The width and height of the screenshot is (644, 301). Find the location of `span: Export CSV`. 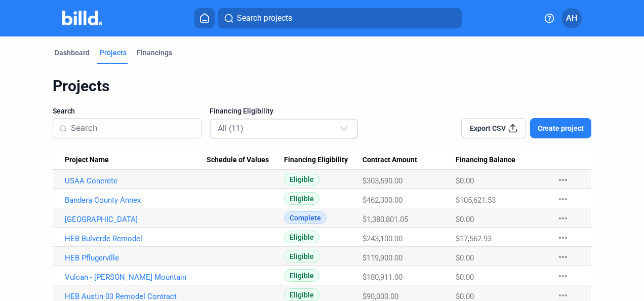

span: Export CSV is located at coordinates (487, 128).